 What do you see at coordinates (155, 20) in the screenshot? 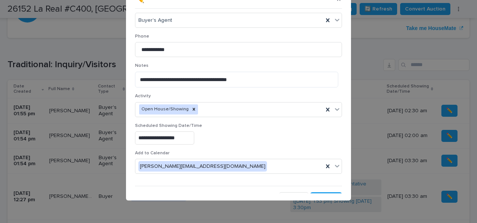
I see `span: Buyer's Agent` at bounding box center [155, 20].